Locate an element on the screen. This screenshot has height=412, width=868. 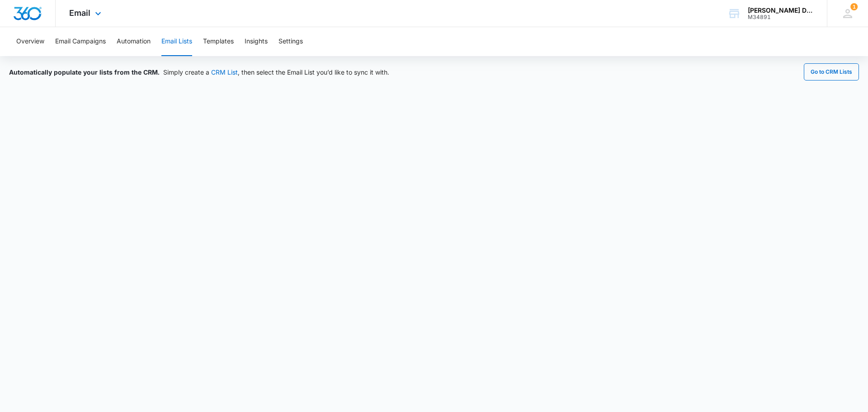
div: account name is located at coordinates (781, 10).